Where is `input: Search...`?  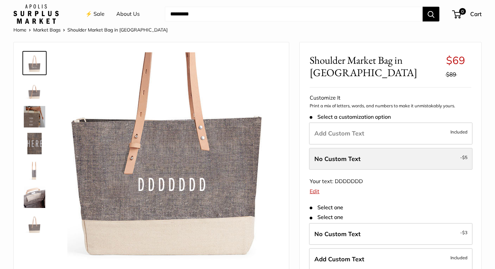
input: Search... is located at coordinates (294, 14).